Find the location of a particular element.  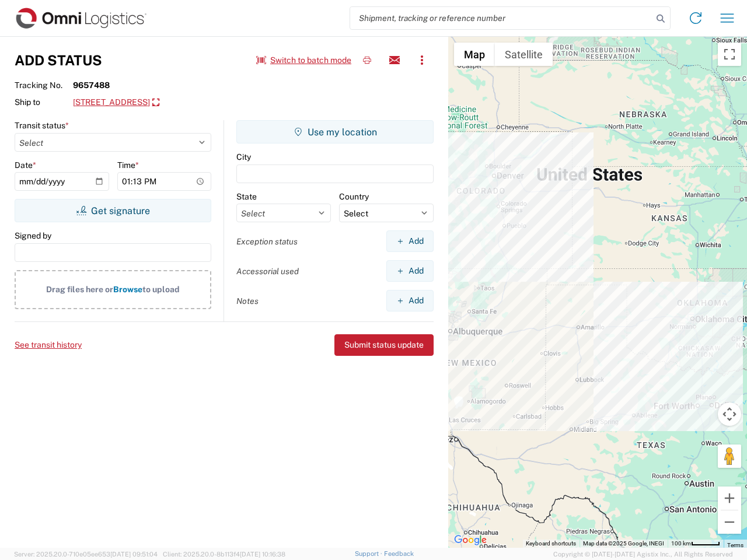

label: Transit status is located at coordinates (41, 126).